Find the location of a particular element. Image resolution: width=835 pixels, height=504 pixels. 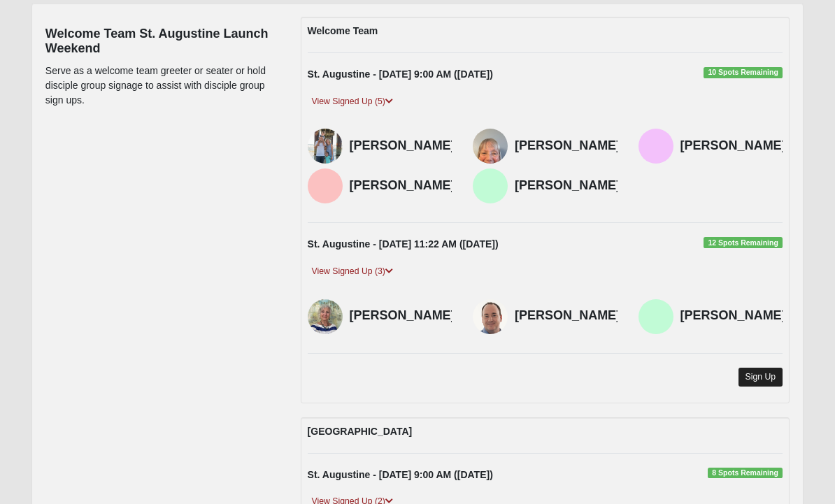

span: 10 Spots Remaining is located at coordinates (743, 73).